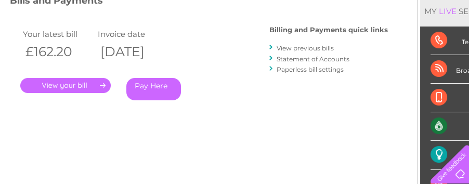 The width and height of the screenshot is (469, 184). What do you see at coordinates (296, 48) in the screenshot?
I see `a: Water` at bounding box center [296, 48].